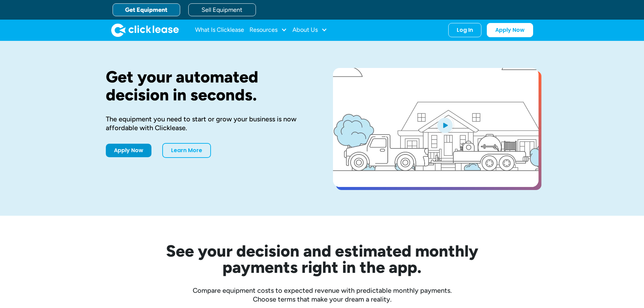  I want to click on div: Compare equipment costs to expected revenue with predictable monthly payments. Choose terms that ..., so click(322, 295).